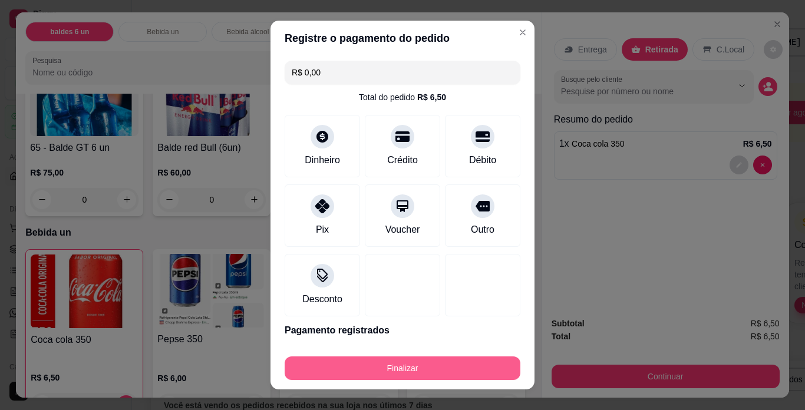  Describe the element at coordinates (432, 97) in the screenshot. I see `div: R$ 6,50` at that location.